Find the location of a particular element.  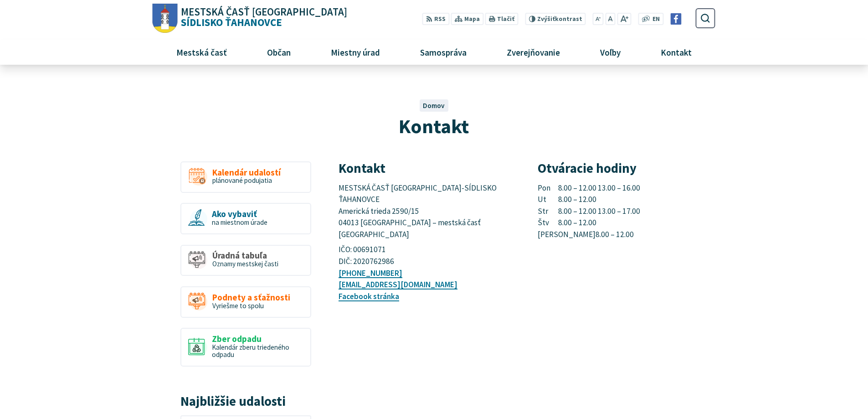

button: Tlačiť is located at coordinates (502, 19).